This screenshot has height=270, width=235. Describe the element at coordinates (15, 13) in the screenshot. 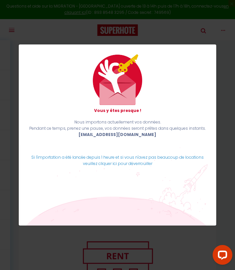

I see `button: Open LiveChat chat widget` at that location.